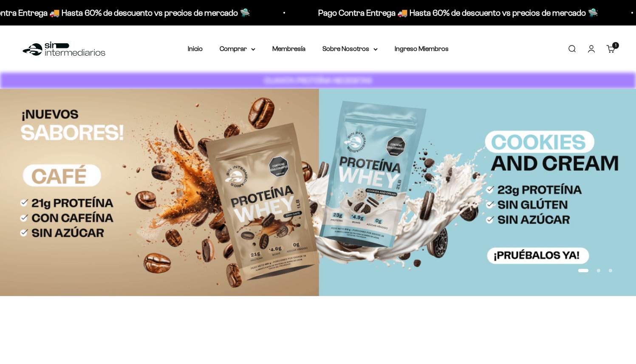  What do you see at coordinates (318, 80) in the screenshot?
I see `strong: CUANTA PROTEÍNA NECESITAS` at bounding box center [318, 80].